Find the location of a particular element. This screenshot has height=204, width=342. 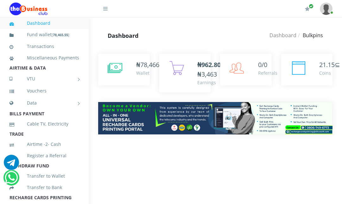

span: Renew/Upgrade Subscription is located at coordinates (311, 6).